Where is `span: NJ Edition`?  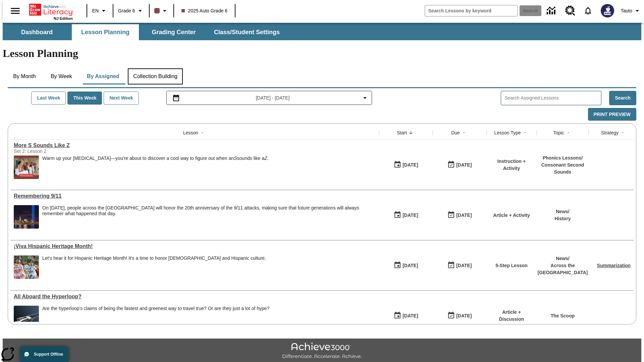
span: NJ Edition is located at coordinates (63, 19).